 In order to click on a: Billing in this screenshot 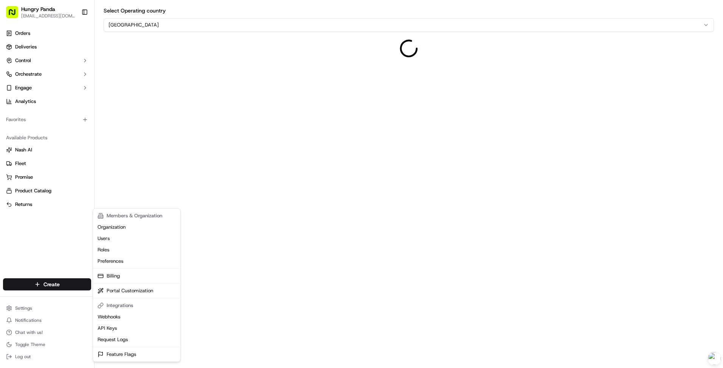, I will do `click(137, 276)`.